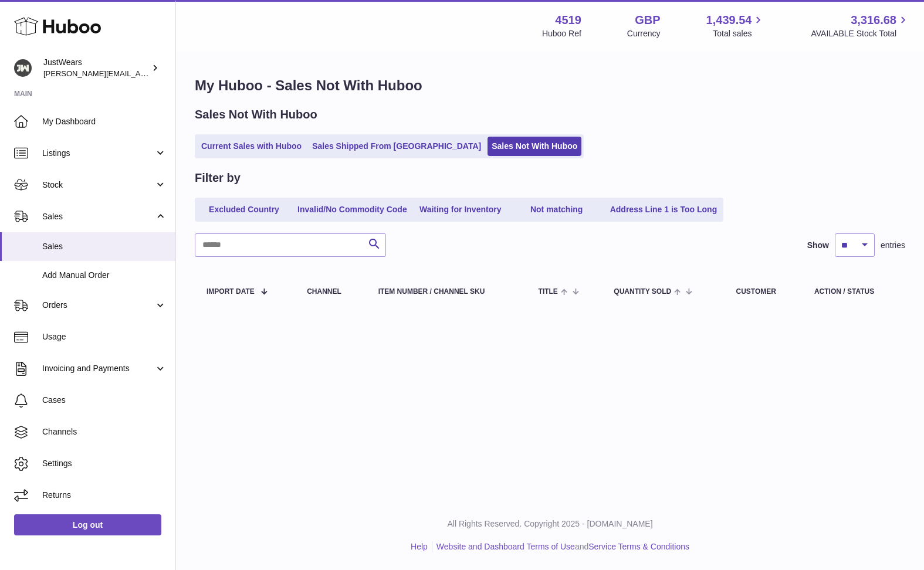 The width and height of the screenshot is (924, 570). I want to click on div: Currency, so click(643, 34).